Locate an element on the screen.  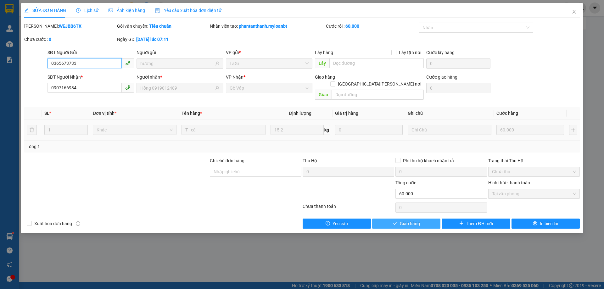
span: 33 Bác Ái, P Phước Hội, TX Lagi is located at coordinates (29, 22).